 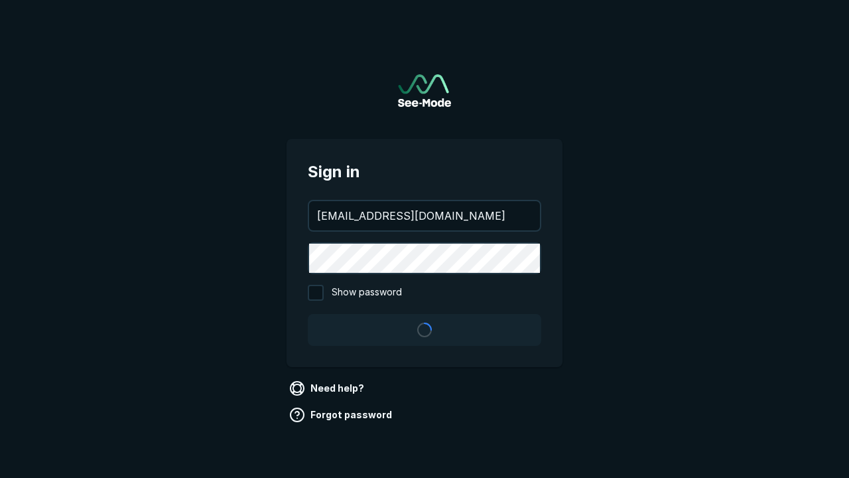 What do you see at coordinates (425, 172) in the screenshot?
I see `span: Sign in` at bounding box center [425, 172].